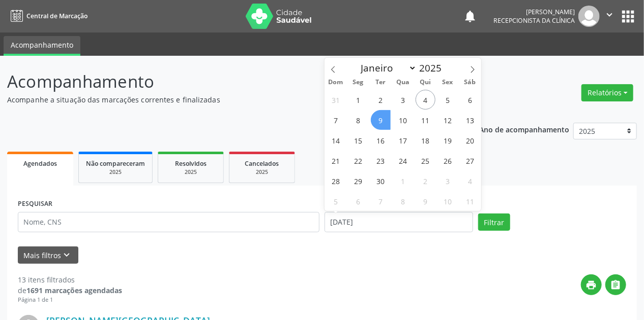  What do you see at coordinates (358, 119) in the screenshot?
I see `span: Setembro 8, 2025` at bounding box center [358, 119].